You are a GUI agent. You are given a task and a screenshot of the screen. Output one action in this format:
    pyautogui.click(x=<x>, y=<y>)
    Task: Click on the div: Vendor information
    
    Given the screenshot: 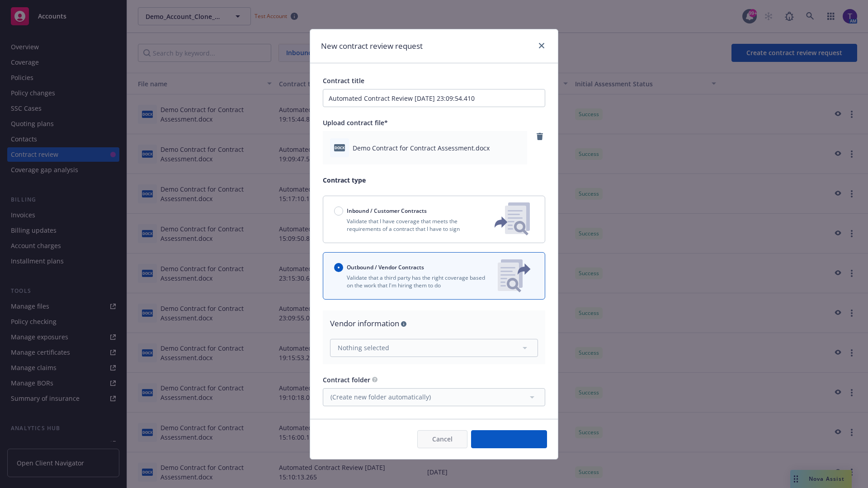 What is the action you would take?
    pyautogui.click(x=434, y=323)
    